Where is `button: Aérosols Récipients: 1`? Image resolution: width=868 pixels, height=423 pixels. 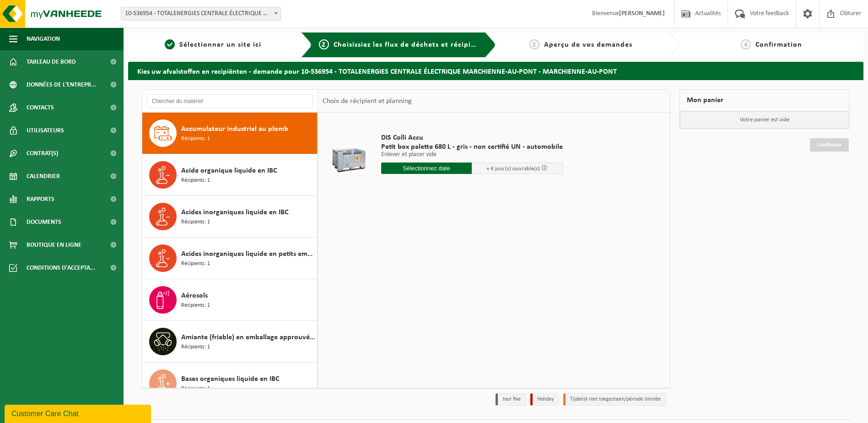
button: Aérosols Récipients: 1 is located at coordinates (230, 300).